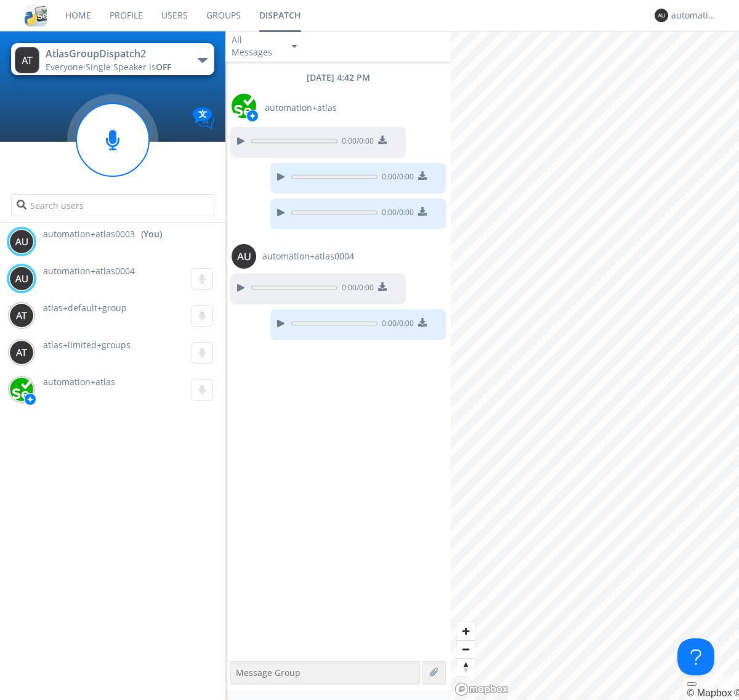 The width and height of the screenshot is (739, 700). Describe the element at coordinates (128, 67) in the screenshot. I see `span: Single Speaker is` at that location.